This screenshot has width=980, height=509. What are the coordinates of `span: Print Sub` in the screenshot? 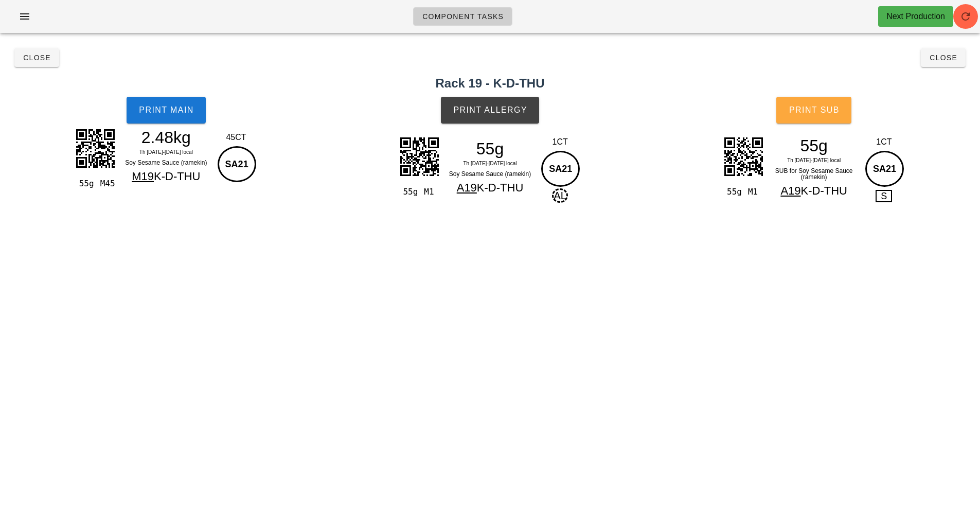 It's located at (813, 110).